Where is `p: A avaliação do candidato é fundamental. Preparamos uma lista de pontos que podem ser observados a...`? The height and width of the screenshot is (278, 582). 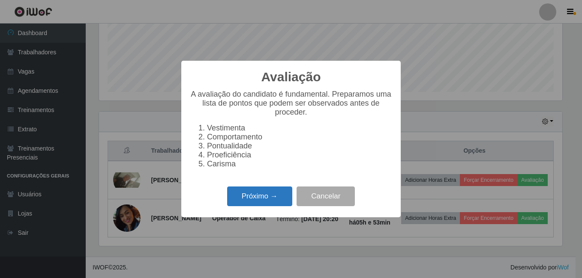 p: A avaliação do candidato é fundamental. Preparamos uma lista de pontos que podem ser observados a... is located at coordinates (291, 103).